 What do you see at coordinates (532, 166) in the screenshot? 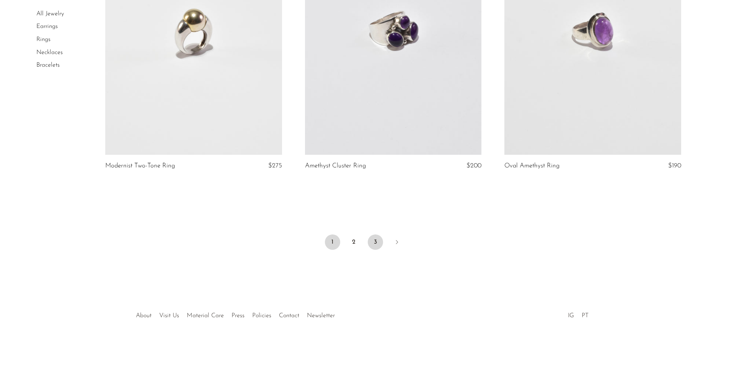
I see `a: Oval Amethyst Ring` at bounding box center [532, 166].